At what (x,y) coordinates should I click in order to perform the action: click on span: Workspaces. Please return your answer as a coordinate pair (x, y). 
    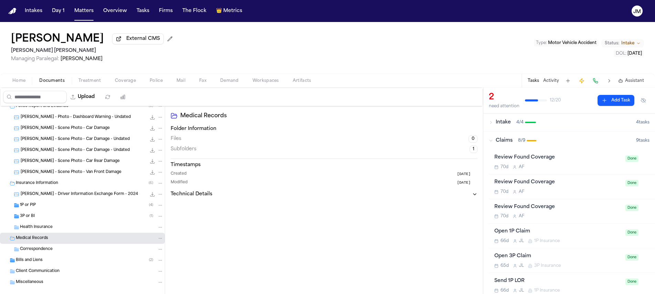
    Looking at the image, I should click on (266, 81).